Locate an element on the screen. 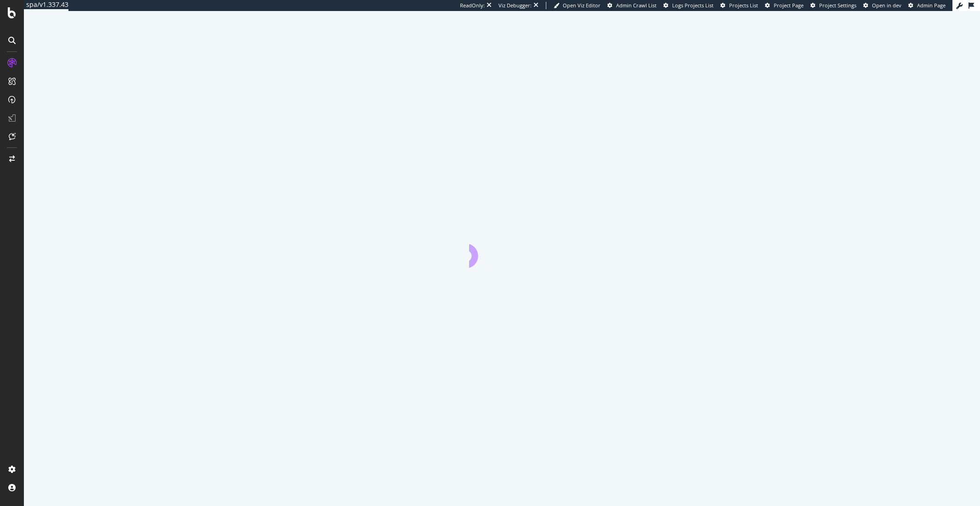  a: Open Viz Editor is located at coordinates (577, 6).